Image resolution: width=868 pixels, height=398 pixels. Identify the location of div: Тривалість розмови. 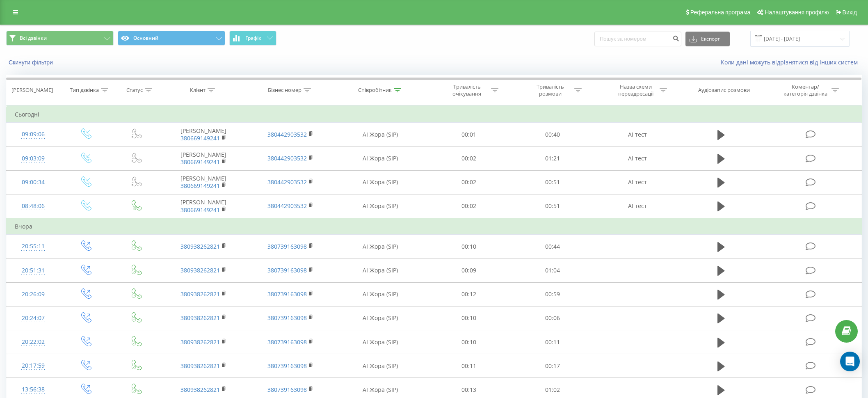
(550, 91).